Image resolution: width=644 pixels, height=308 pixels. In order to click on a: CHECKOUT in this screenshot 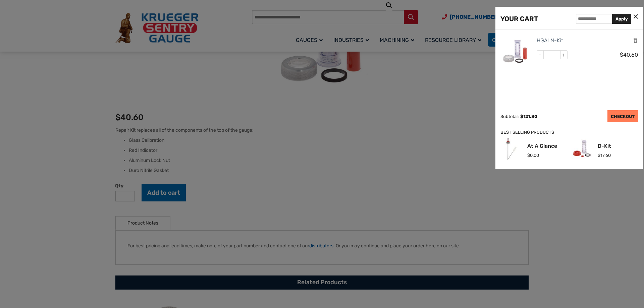, I will do `click(623, 116)`.